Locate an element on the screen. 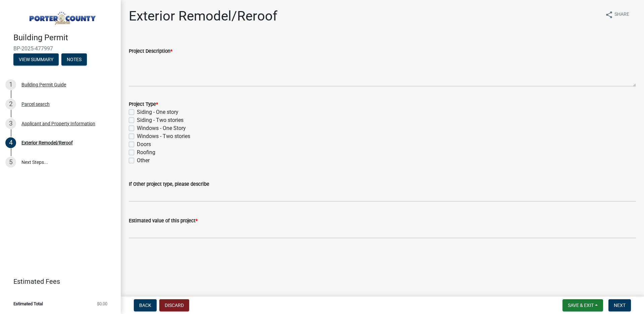 Image resolution: width=644 pixels, height=314 pixels. div: 4 is located at coordinates (11, 143).